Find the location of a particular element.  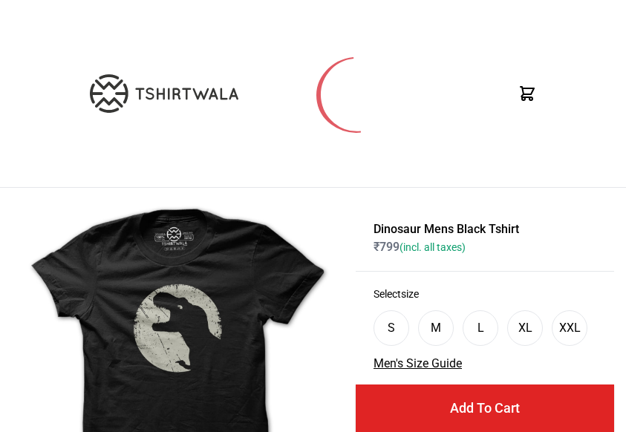

button: Men's Size Guide is located at coordinates (417, 364).